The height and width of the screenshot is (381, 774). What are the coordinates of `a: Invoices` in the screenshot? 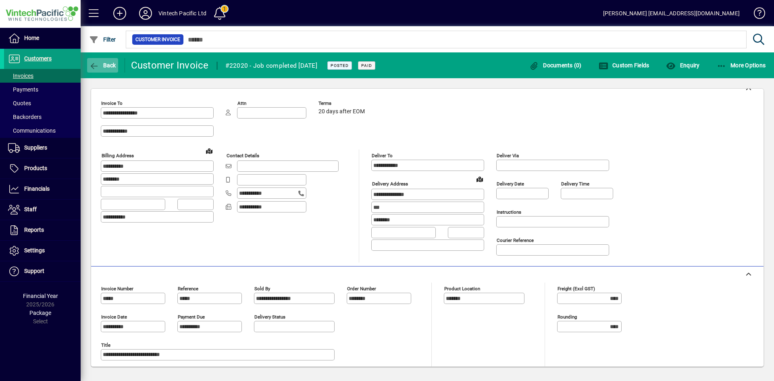 It's located at (42, 76).